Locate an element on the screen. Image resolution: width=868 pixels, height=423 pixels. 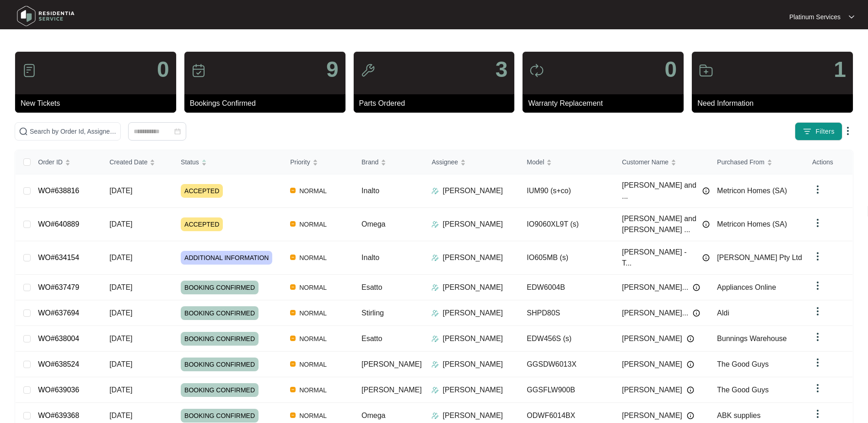
td: IUM90 (s+co) is located at coordinates (567, 191).